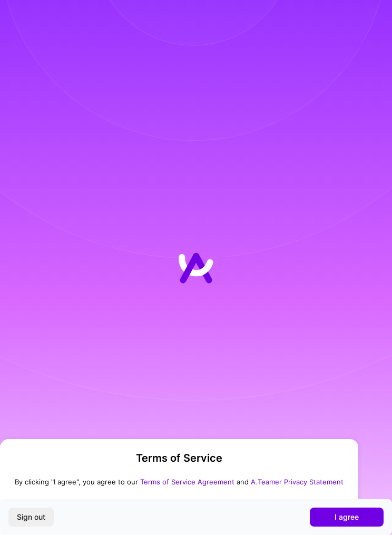  I want to click on button: I agree, so click(347, 517).